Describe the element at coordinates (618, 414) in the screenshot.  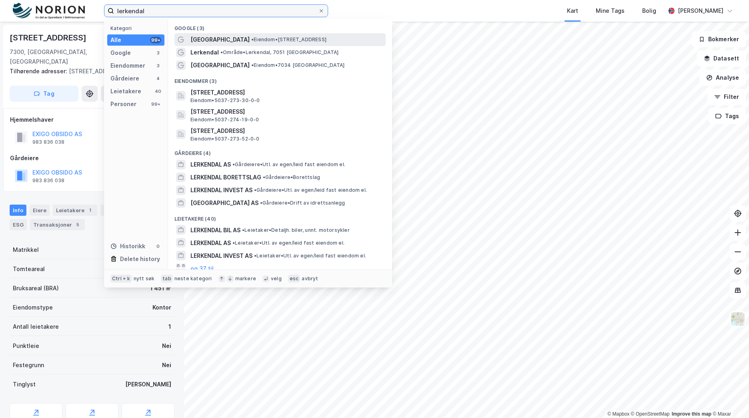
I see `a: Mapbox` at that location.